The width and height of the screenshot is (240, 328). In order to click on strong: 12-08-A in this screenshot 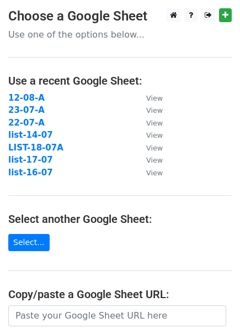, I will do `click(27, 98)`.